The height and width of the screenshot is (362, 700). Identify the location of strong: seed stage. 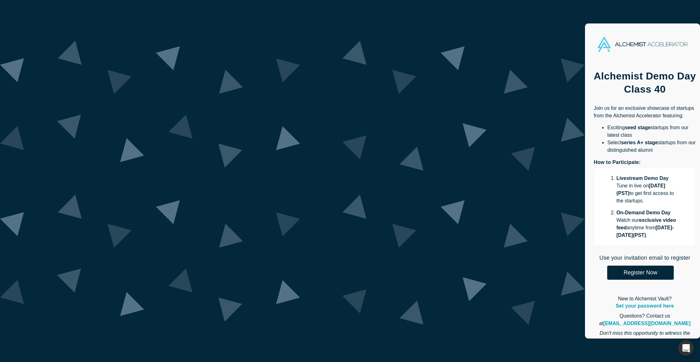
(638, 127).